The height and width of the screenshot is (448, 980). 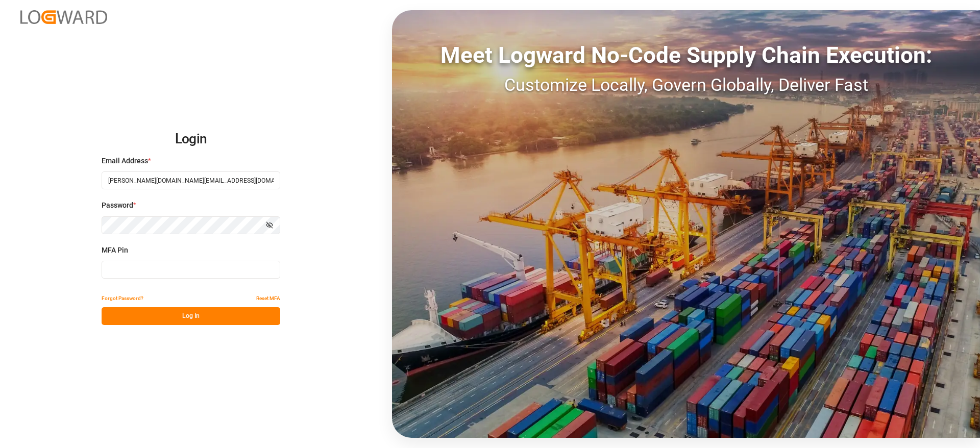 I want to click on div: Meet Logward No-Code Supply Chain Execution:, so click(x=686, y=55).